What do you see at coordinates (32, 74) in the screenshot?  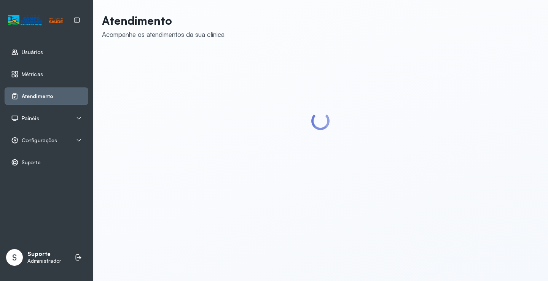 I see `span: Métricas` at bounding box center [32, 74].